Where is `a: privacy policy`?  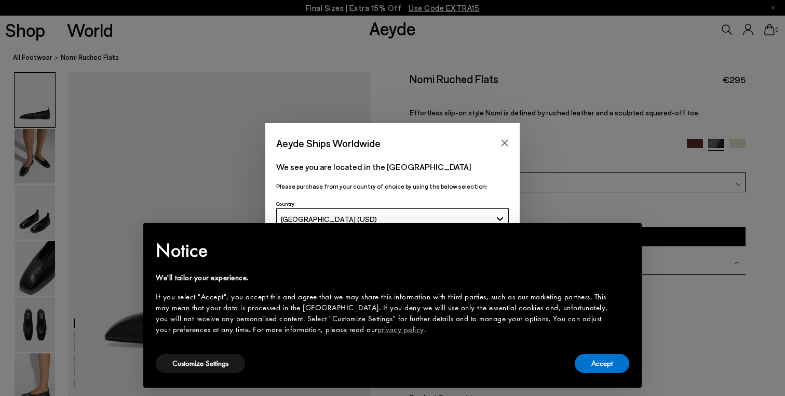 a: privacy policy is located at coordinates (401, 329).